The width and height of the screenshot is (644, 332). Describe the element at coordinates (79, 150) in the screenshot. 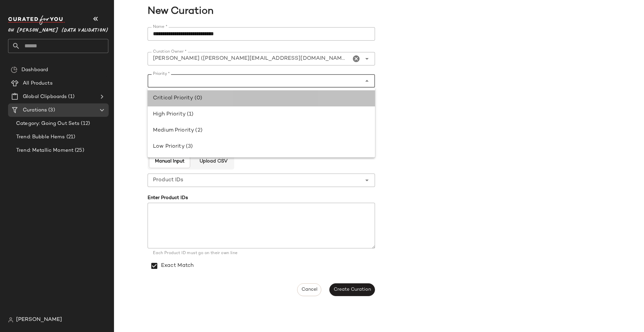

I see `span: (25)` at that location.